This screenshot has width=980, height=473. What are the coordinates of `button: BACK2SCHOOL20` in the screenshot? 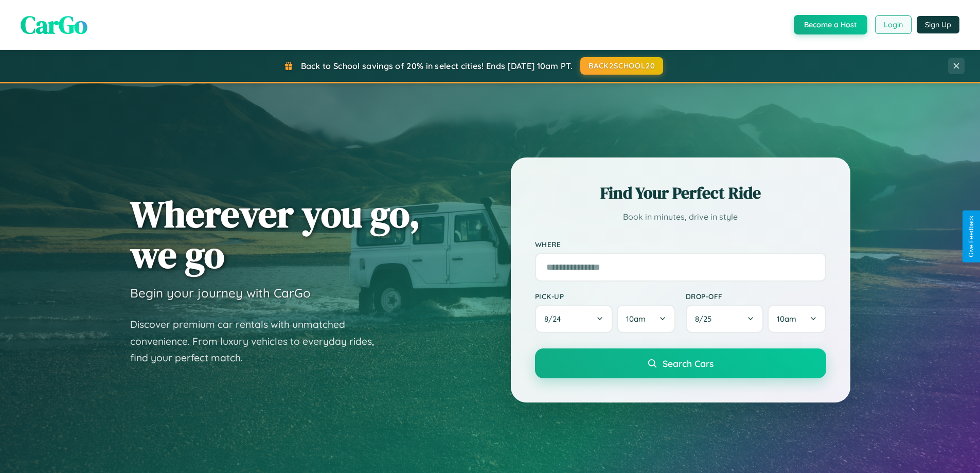 It's located at (622, 66).